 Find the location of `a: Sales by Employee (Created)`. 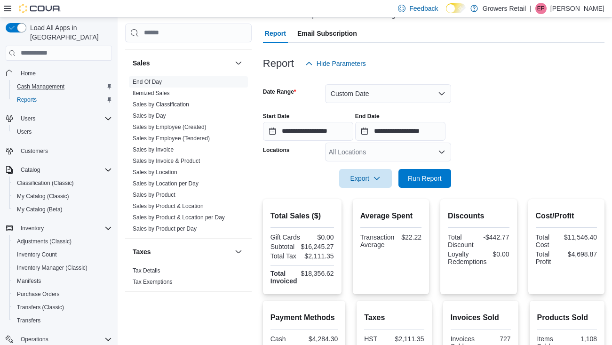

a: Sales by Employee (Created) is located at coordinates (169, 127).